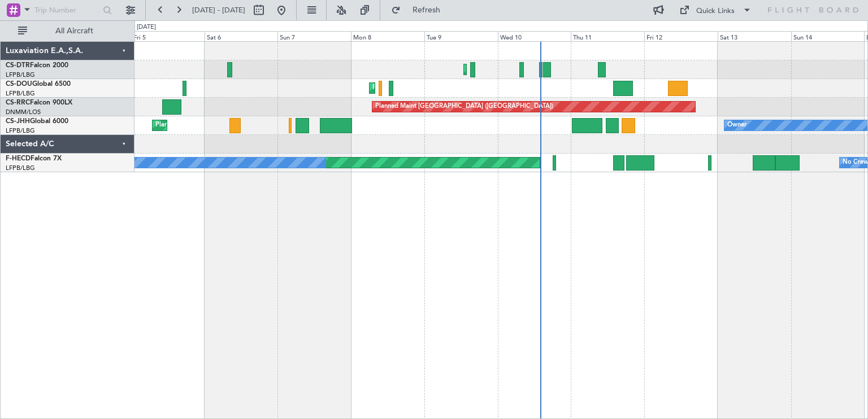  I want to click on button: All Aircraft, so click(67, 31).